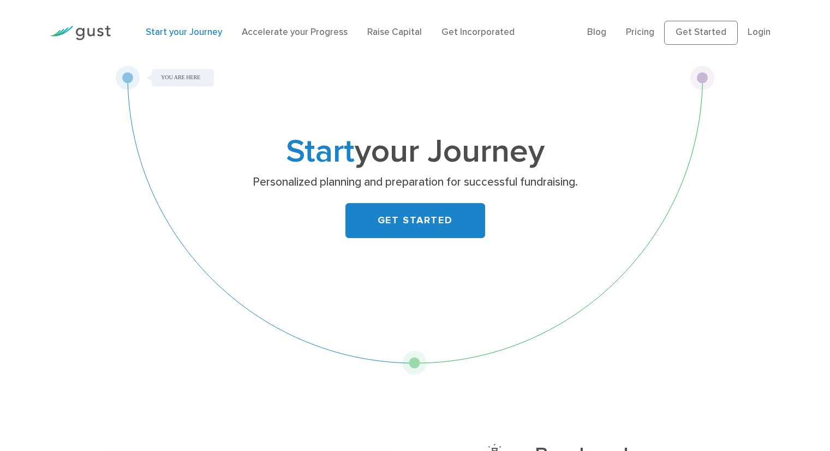 The image size is (830, 451). Describe the element at coordinates (640, 32) in the screenshot. I see `a: Pricing` at that location.